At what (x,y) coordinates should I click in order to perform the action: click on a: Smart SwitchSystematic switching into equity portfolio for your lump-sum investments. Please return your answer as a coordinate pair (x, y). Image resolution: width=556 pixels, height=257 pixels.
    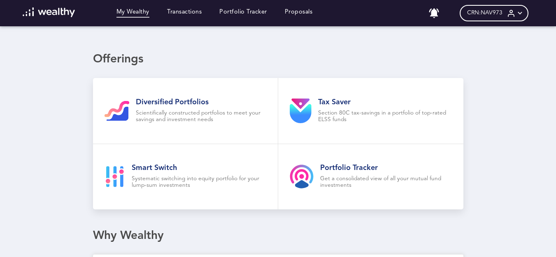
    Looking at the image, I should click on (185, 177).